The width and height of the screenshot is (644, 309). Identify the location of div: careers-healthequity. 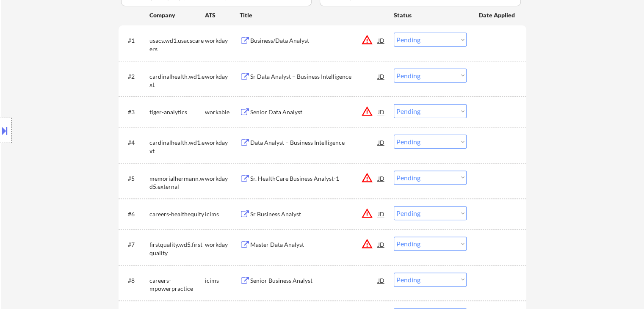
(177, 214).